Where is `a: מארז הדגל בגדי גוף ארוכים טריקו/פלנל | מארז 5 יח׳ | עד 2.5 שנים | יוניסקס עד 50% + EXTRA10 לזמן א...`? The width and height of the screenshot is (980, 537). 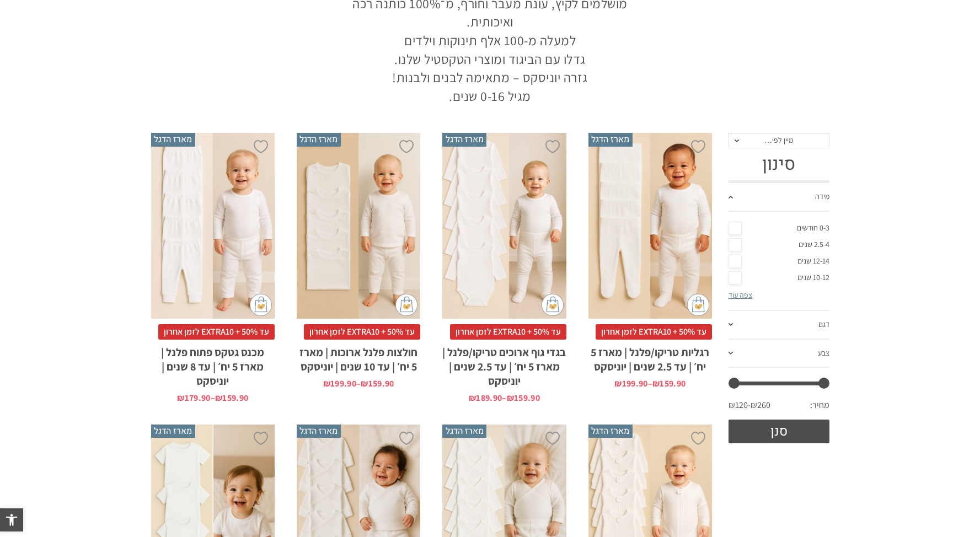 a: מארז הדגל בגדי גוף ארוכים טריקו/פלנל | מארז 5 יח׳ | עד 2.5 שנים | יוניסקס עד 50% + EXTRA10 לזמן א... is located at coordinates (504, 267).